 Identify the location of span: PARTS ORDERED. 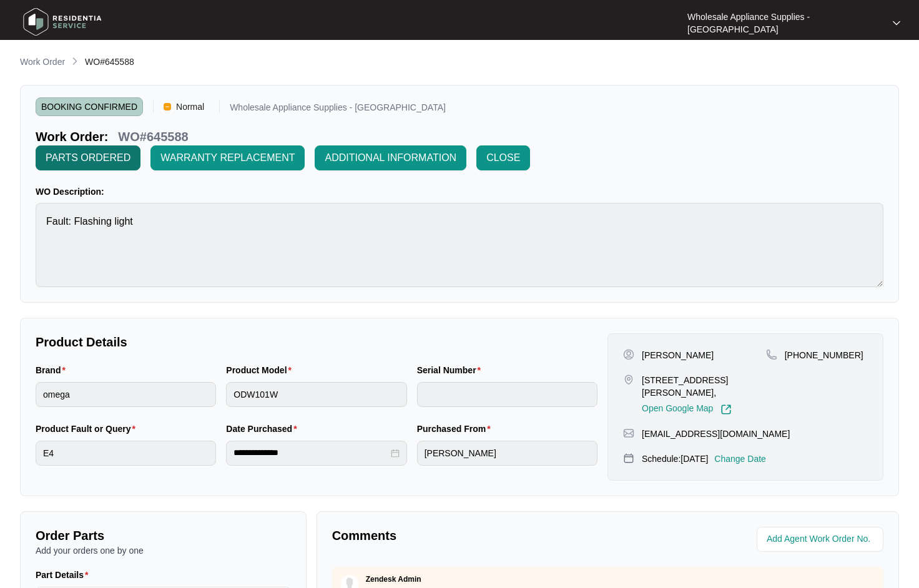
(88, 158).